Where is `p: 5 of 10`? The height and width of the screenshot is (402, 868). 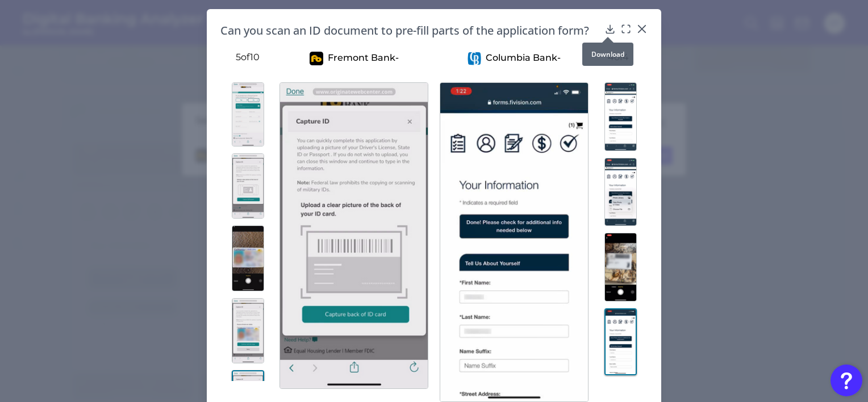 p: 5 of 10 is located at coordinates (248, 56).